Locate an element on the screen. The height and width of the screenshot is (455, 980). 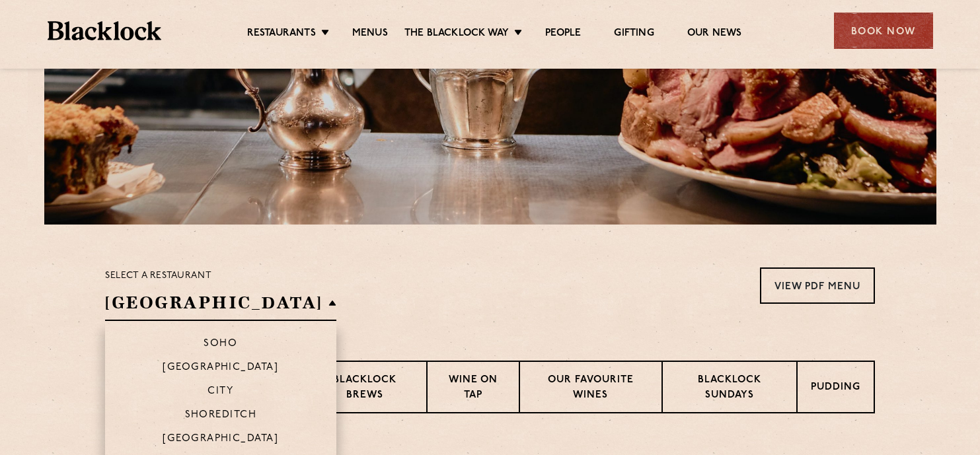
a: Menus is located at coordinates (370, 35).